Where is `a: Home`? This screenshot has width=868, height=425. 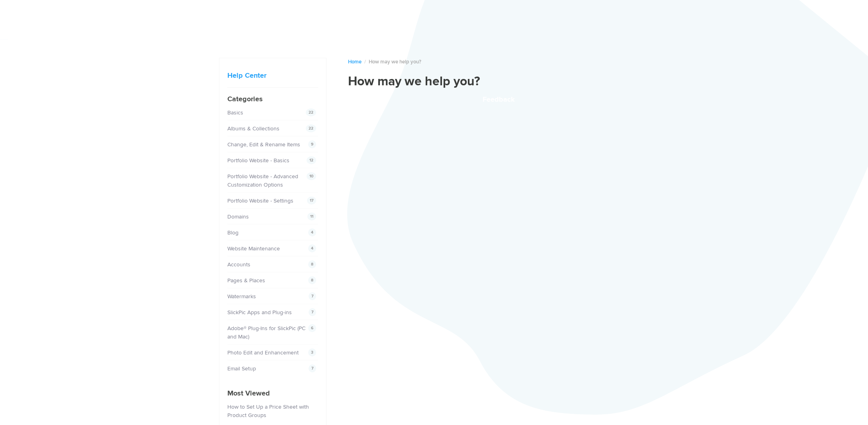 a: Home is located at coordinates (355, 62).